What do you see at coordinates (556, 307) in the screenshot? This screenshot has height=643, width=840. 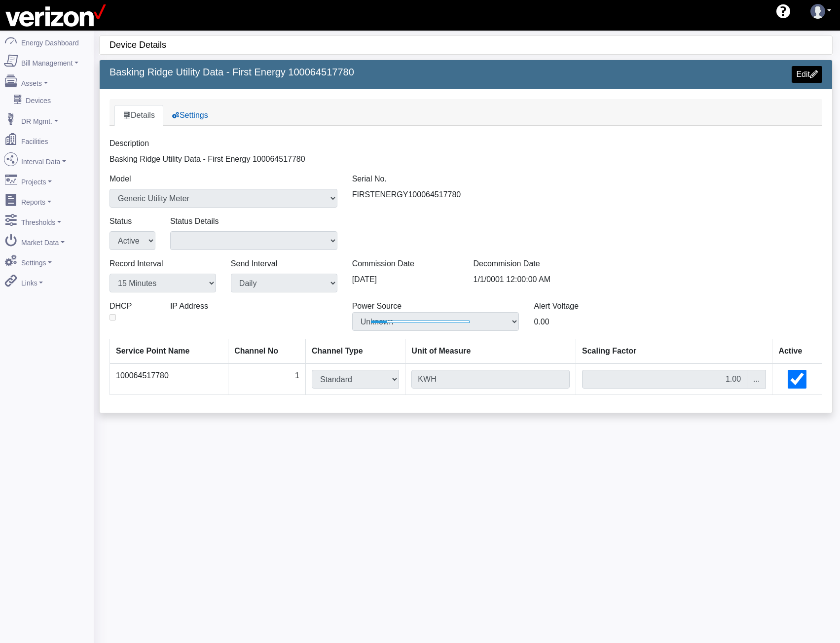 I see `label: Alert Voltage` at bounding box center [556, 307].